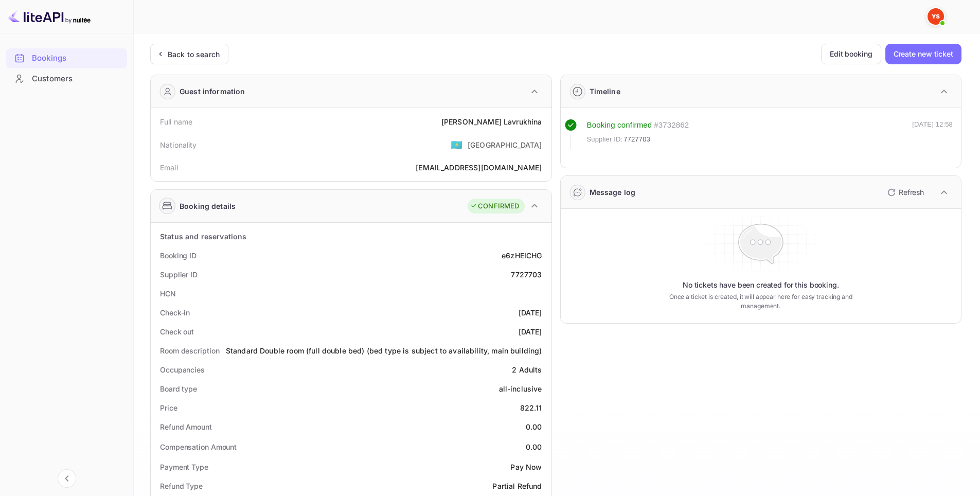  Describe the element at coordinates (912, 192) in the screenshot. I see `p: Refresh` at that location.